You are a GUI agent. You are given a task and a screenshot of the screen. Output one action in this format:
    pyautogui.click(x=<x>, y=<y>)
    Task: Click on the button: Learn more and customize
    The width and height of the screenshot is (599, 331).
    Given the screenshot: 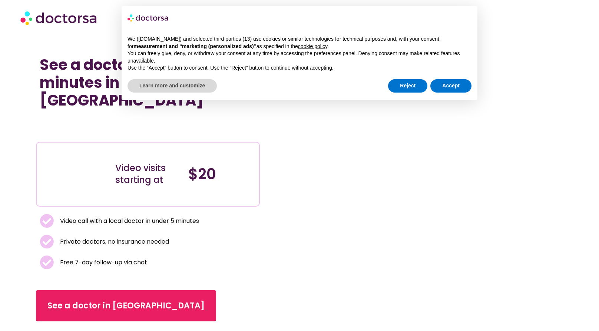 What is the action you would take?
    pyautogui.click(x=172, y=86)
    